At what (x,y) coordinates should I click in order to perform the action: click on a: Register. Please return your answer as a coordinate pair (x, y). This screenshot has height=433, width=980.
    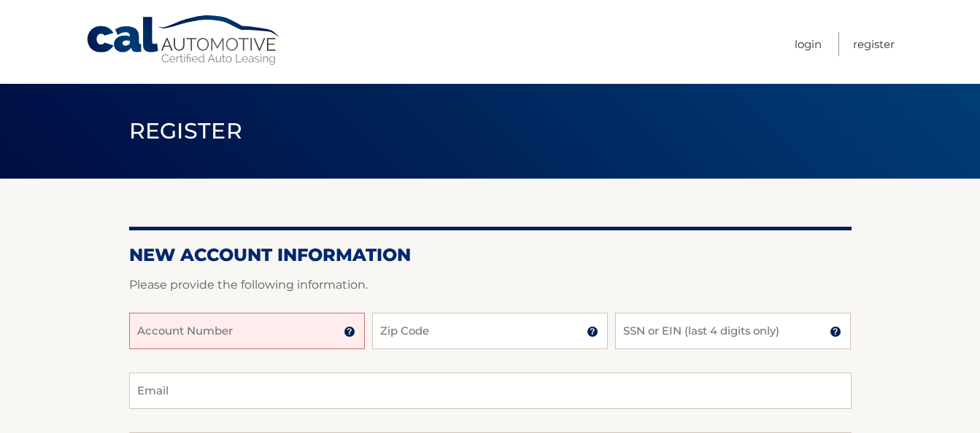
    Looking at the image, I should click on (874, 44).